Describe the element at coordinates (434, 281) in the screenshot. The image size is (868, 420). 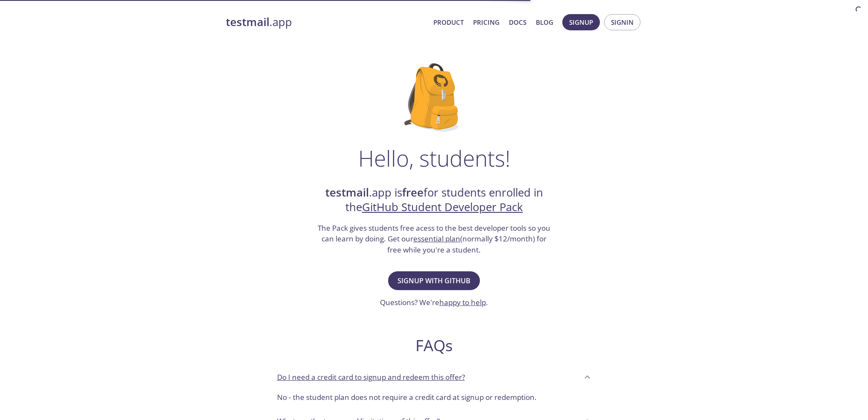
I see `button: Signup with GitHub` at that location.